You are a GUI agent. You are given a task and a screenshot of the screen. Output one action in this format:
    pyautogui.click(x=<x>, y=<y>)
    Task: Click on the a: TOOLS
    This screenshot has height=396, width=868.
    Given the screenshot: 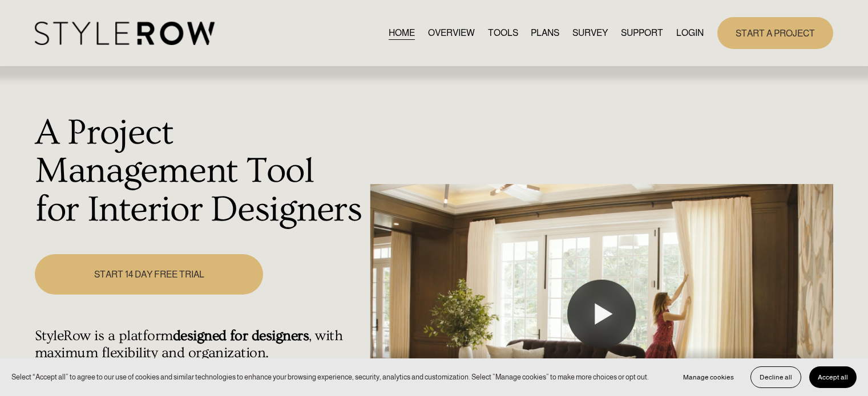 What is the action you would take?
    pyautogui.click(x=503, y=33)
    